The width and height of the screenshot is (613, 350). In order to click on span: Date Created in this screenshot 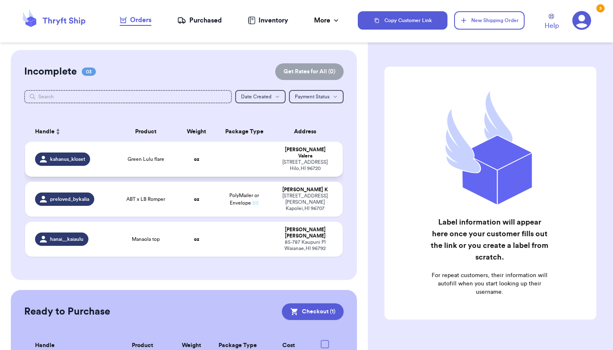, I will do `click(256, 97)`.